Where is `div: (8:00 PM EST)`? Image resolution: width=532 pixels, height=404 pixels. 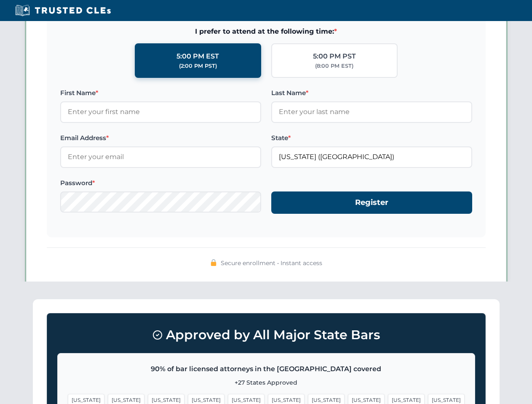
div: (8:00 PM EST) is located at coordinates (334, 66).